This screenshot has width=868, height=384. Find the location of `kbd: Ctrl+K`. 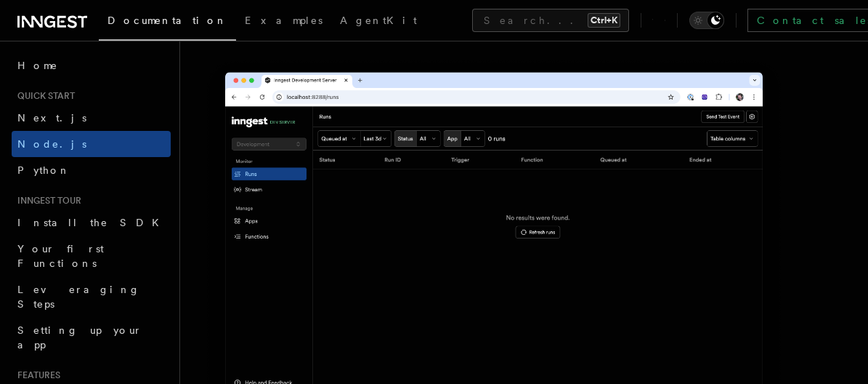

kbd: Ctrl+K is located at coordinates (604, 20).